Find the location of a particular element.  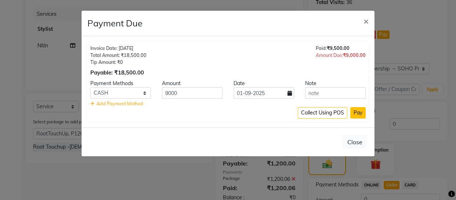

div: Payable: ₹18,500.00 is located at coordinates (118, 73).